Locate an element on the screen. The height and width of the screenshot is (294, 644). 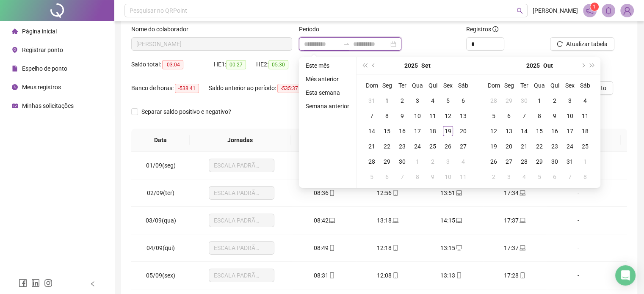
div: 10 is located at coordinates (448, 177).